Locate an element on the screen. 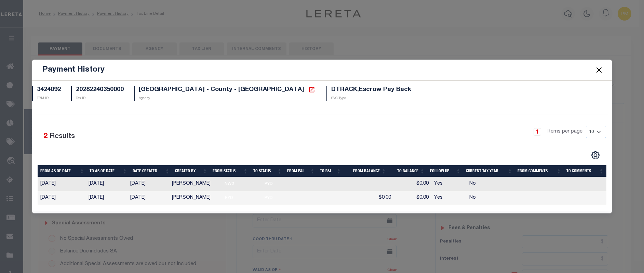 This screenshot has width=644, height=273. th: From Comments: activate to sort column ascending is located at coordinates (539, 171).